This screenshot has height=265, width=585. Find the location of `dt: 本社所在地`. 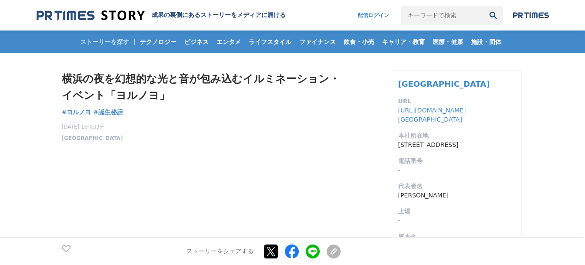

dt: 本社所在地 is located at coordinates (456, 135).